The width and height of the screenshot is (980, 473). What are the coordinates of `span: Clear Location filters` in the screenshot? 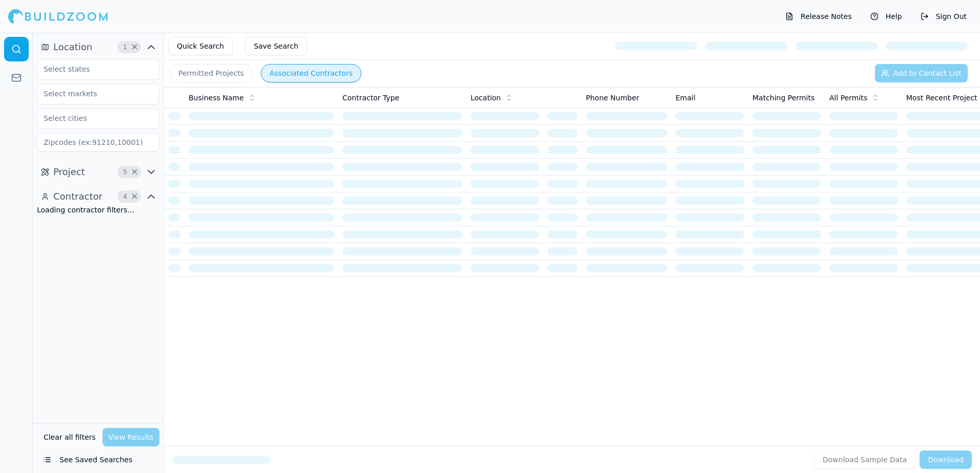 It's located at (134, 47).